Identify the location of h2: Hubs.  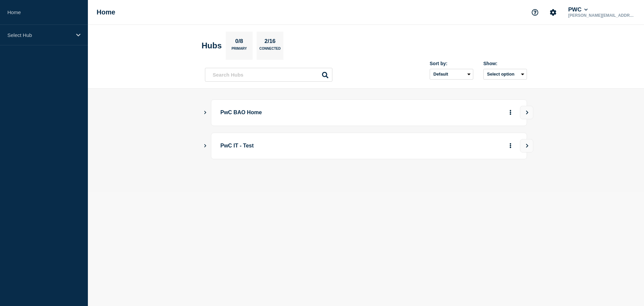
(212, 46).